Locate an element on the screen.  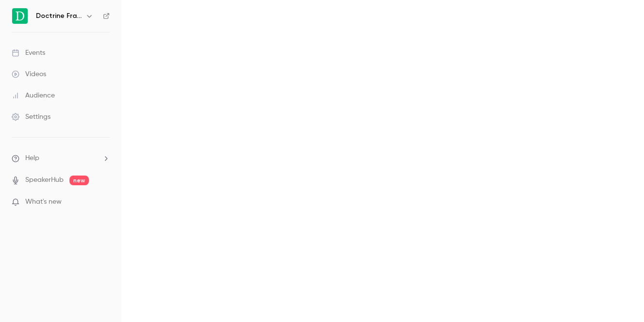
li: help-dropdown-opener is located at coordinates (61, 158).